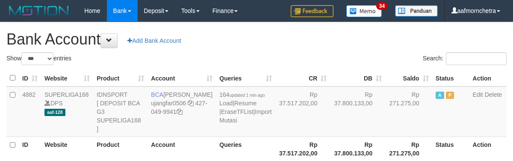 The width and height of the screenshot is (513, 161). I want to click on th: CR: activate to sort column ascending, so click(302, 78).